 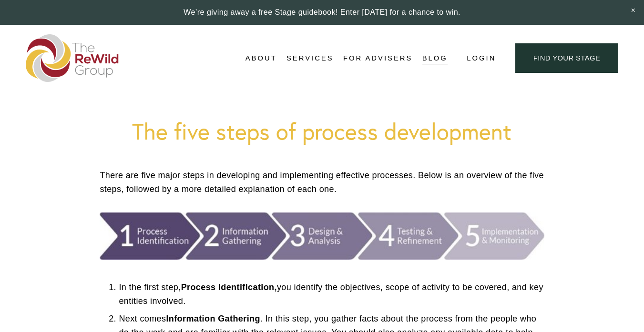 I want to click on img: The ReWild Group, so click(x=72, y=58).